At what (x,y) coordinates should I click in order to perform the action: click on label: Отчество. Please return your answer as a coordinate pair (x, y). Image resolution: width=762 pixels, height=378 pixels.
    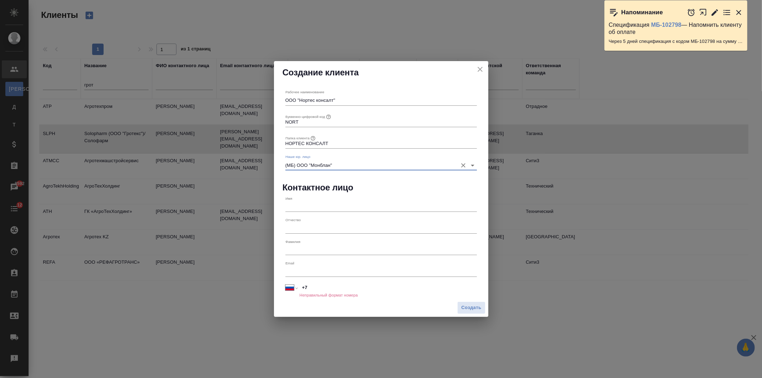
    Looking at the image, I should click on (293, 220).